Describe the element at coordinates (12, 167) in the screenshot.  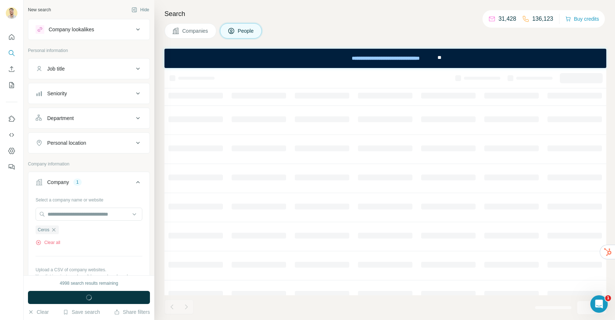
I see `button: Feedback` at that location.